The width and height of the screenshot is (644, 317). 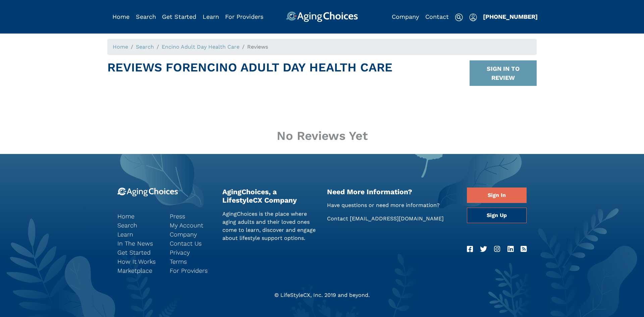 What do you see at coordinates (322, 17) in the screenshot?
I see `img: AgingChoices` at bounding box center [322, 17].